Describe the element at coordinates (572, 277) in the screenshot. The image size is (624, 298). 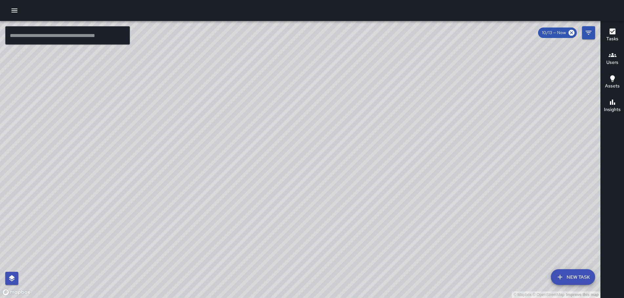
I see `button: New Task` at that location.